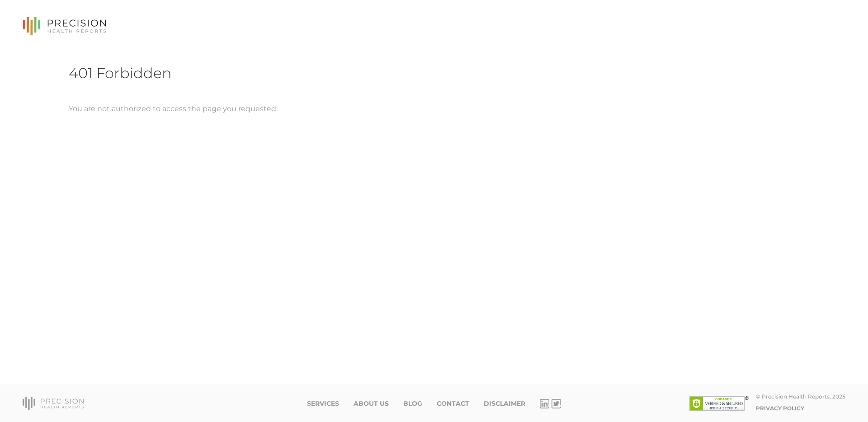  What do you see at coordinates (780, 408) in the screenshot?
I see `a: Privacy Policy` at bounding box center [780, 408].